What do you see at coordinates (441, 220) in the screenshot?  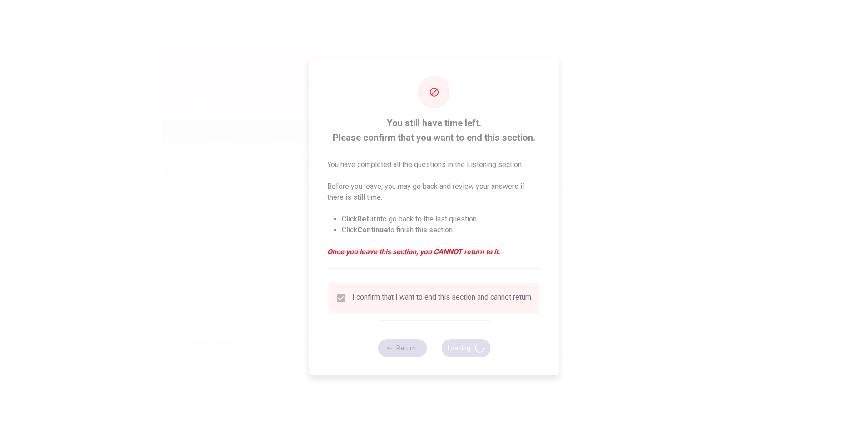 I see `li: Click to go back to the last question` at bounding box center [441, 220].